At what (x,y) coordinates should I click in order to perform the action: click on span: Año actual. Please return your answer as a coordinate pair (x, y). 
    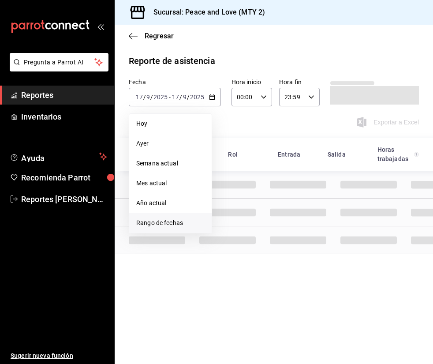
    Looking at the image, I should click on (170, 203).